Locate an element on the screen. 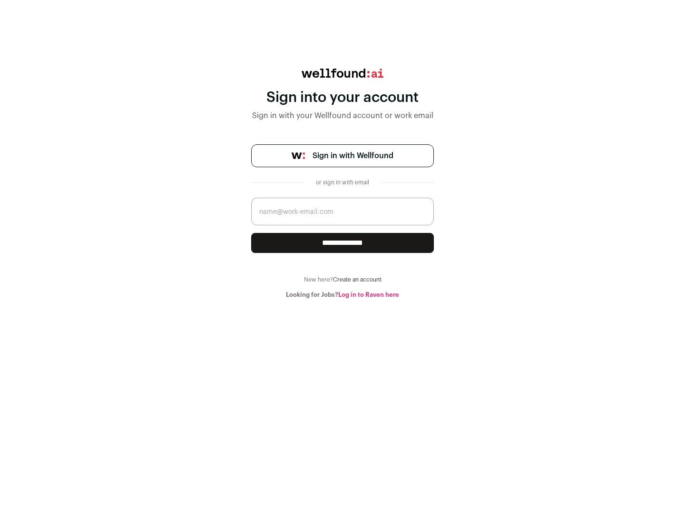 Image resolution: width=685 pixels, height=524 pixels. a: Create an account is located at coordinates (357, 279).